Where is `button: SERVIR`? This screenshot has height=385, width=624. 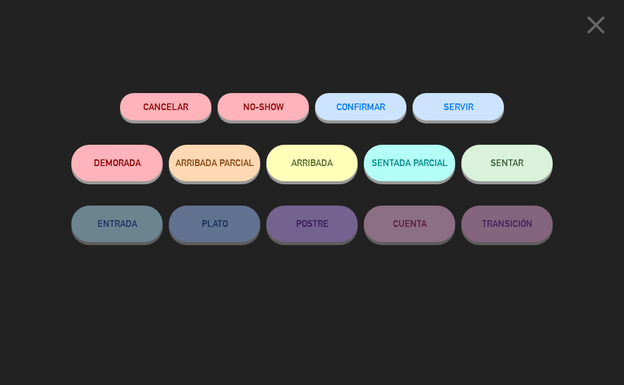 button: SERVIR is located at coordinates (458, 107).